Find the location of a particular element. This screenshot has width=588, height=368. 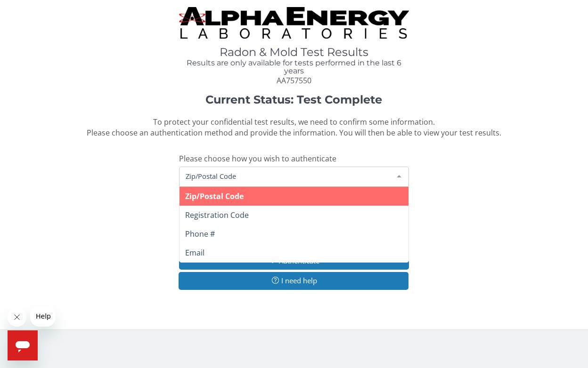

h1: Radon & Mold Test Results is located at coordinates (293, 52).